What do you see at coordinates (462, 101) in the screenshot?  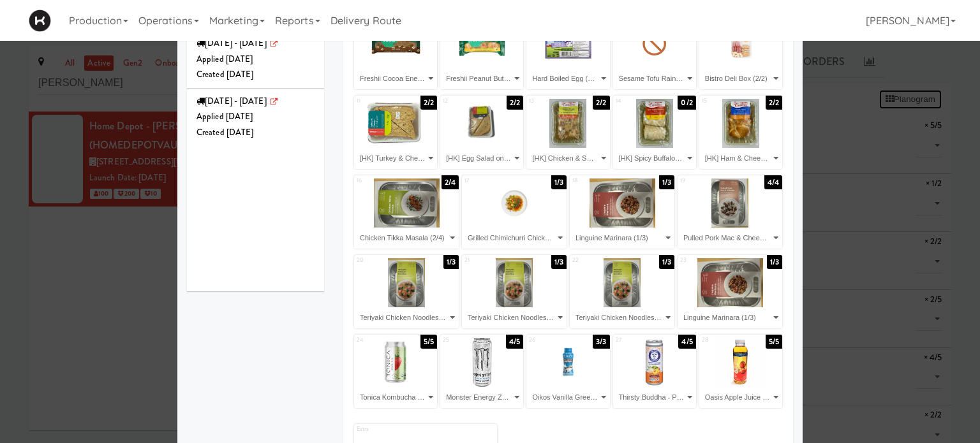 I see `div: 12` at bounding box center [462, 101].